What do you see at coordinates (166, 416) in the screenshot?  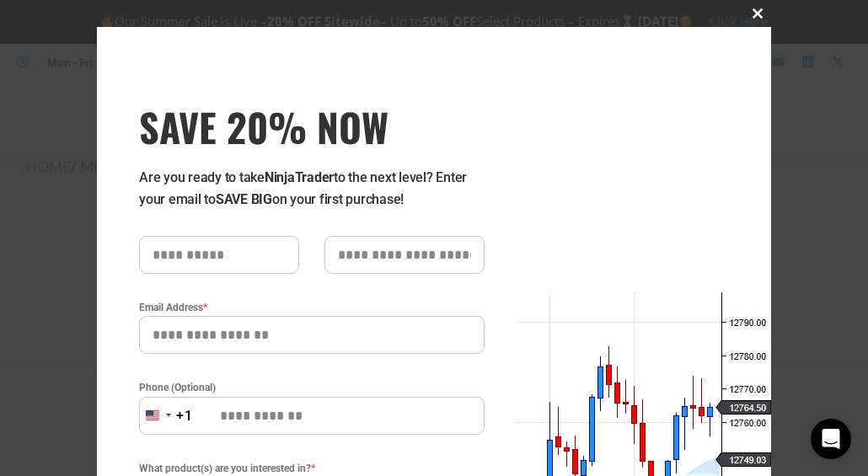 I see `button: Selected country` at bounding box center [166, 416].